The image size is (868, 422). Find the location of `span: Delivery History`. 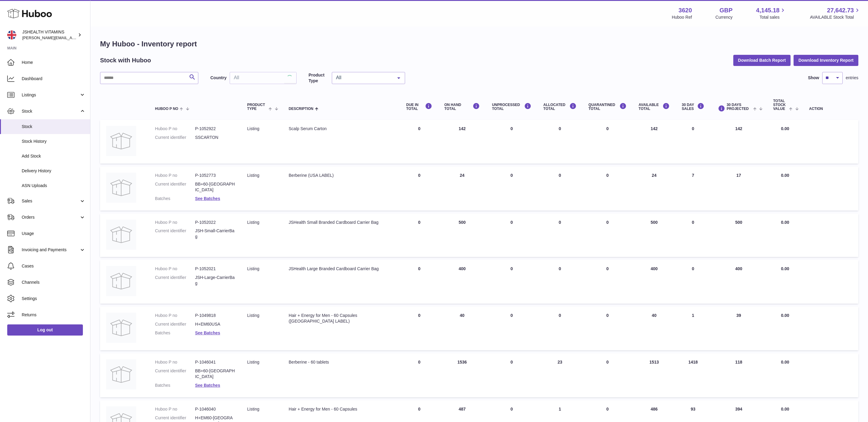

span: Delivery History is located at coordinates (54, 171).